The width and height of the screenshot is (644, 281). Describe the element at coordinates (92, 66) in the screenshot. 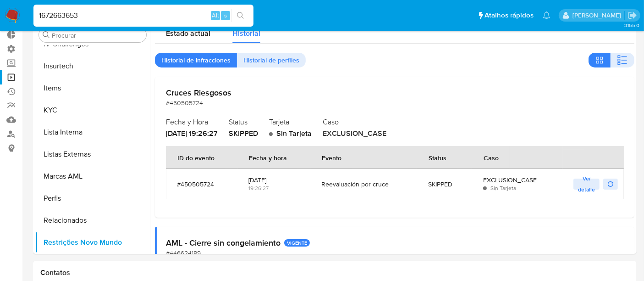

I see `button: Insurtech` at that location.